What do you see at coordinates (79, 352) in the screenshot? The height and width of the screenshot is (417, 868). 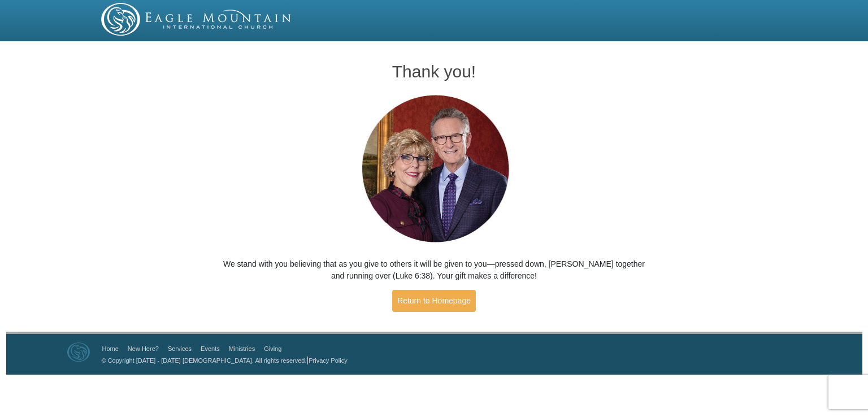 I see `img: Eagle Mountain International Church` at bounding box center [79, 352].